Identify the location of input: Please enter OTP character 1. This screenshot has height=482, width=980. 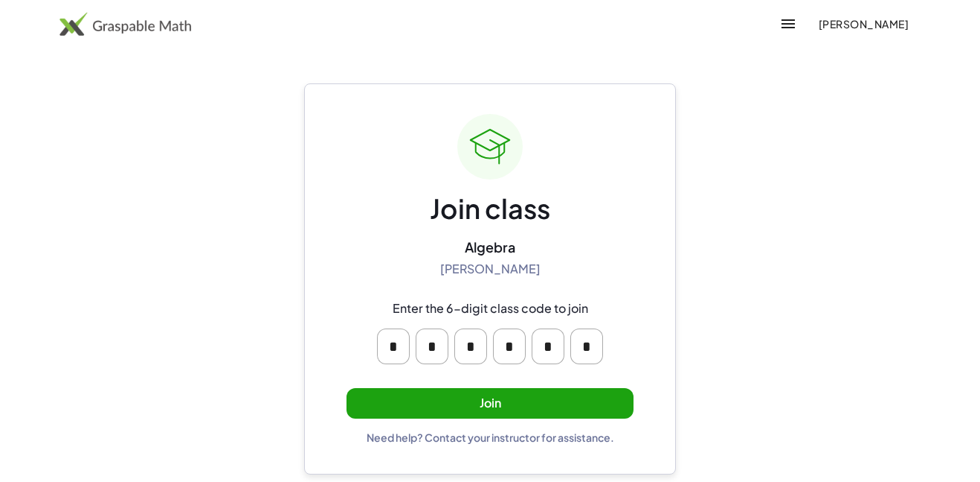
(393, 346).